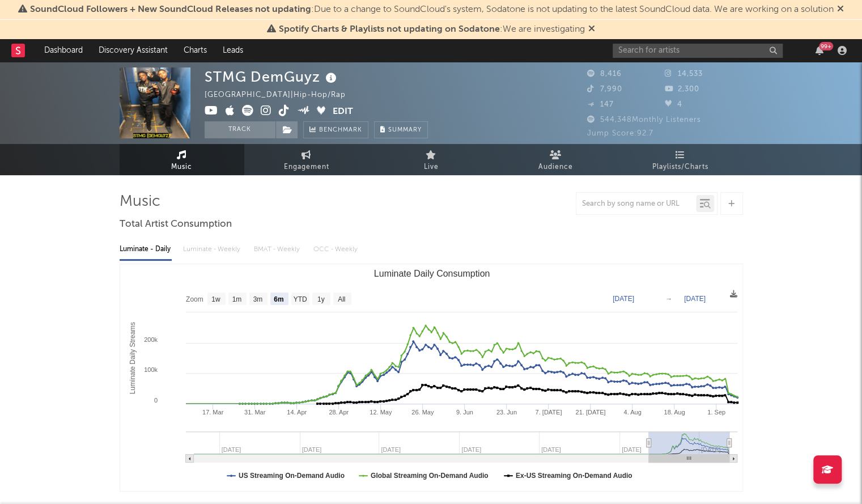  I want to click on button: Edit, so click(343, 112).